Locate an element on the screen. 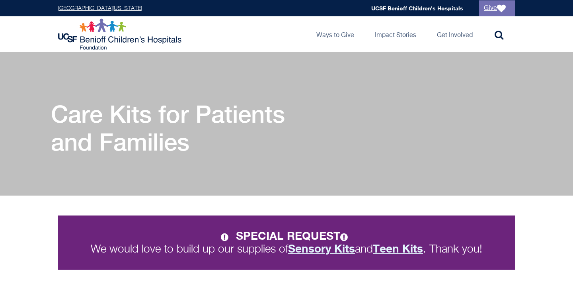 The width and height of the screenshot is (573, 288). a: Give is located at coordinates (497, 8).